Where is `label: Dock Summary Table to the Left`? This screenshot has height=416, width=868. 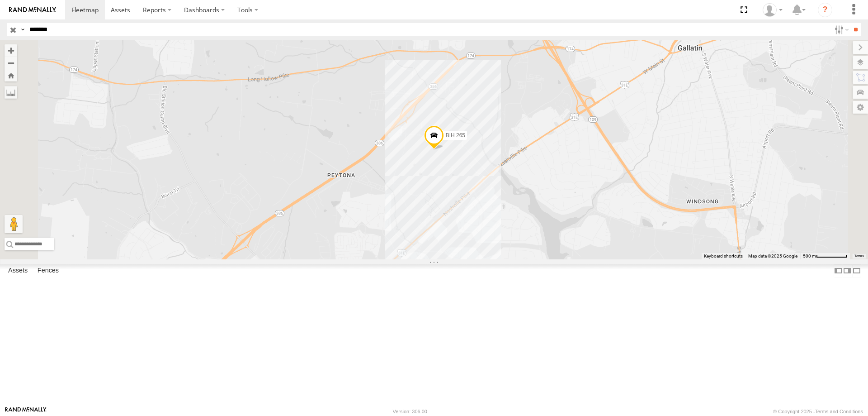
label: Dock Summary Table to the Left is located at coordinates (838, 271).